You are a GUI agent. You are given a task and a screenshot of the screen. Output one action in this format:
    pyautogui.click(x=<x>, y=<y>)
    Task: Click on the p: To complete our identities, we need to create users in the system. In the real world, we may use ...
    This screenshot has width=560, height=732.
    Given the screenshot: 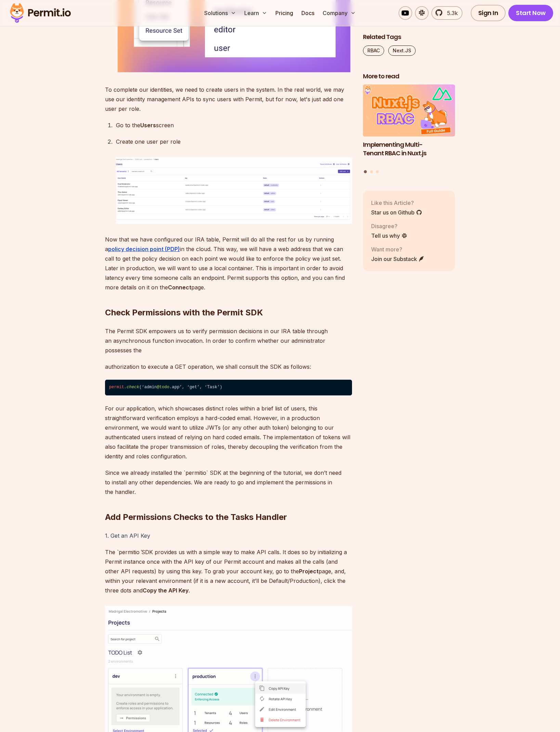 What is the action you would take?
    pyautogui.click(x=228, y=99)
    